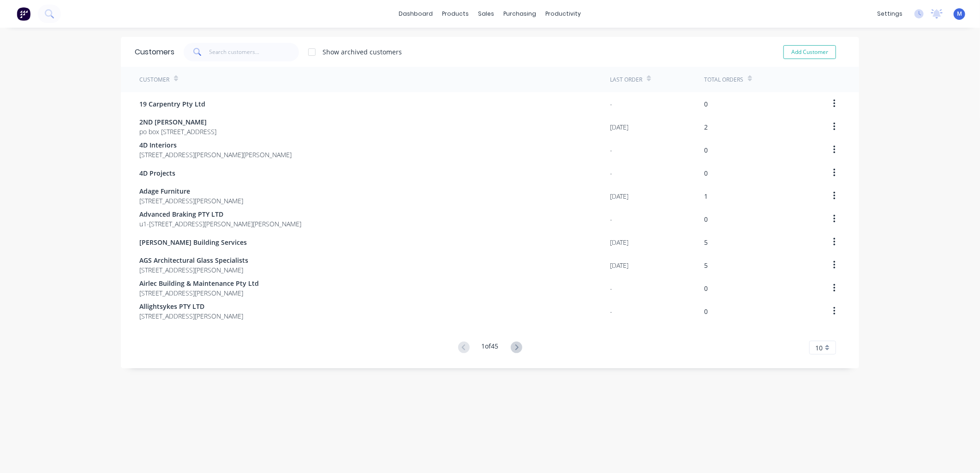 This screenshot has height=473, width=980. I want to click on div: 2, so click(706, 127).